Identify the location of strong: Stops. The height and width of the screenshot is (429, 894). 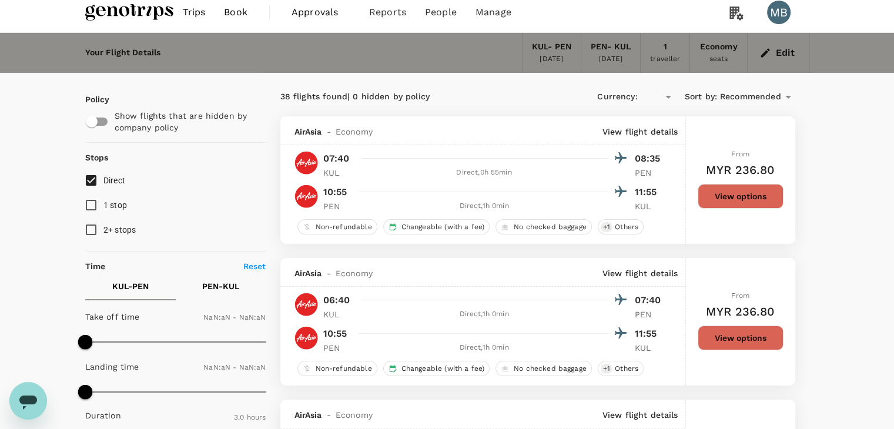
(97, 158).